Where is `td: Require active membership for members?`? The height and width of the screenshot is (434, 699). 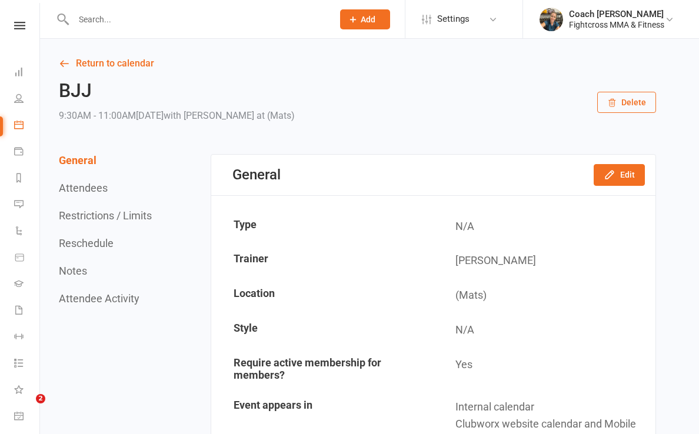
td: Require active membership for members? is located at coordinates (322, 369).